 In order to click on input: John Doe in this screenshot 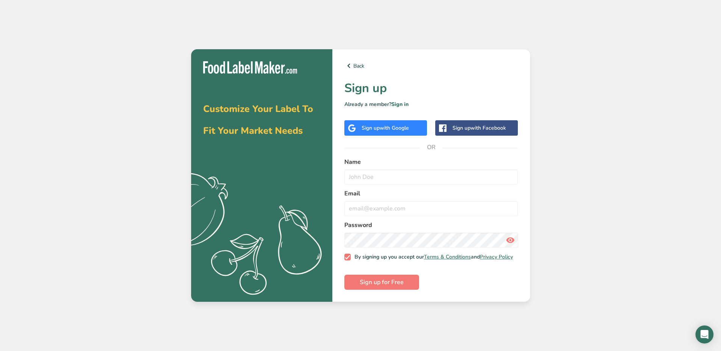, I will do `click(431, 177)`.